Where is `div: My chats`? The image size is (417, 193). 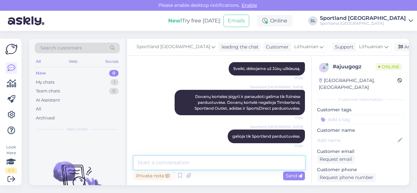 div: My chats is located at coordinates (45, 82).